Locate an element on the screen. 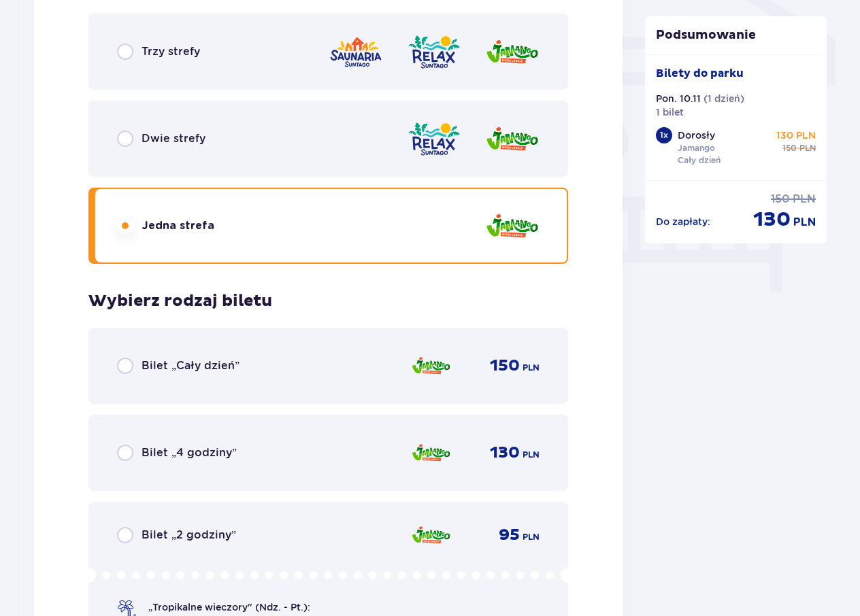  p: 1 bilet is located at coordinates (670, 112).